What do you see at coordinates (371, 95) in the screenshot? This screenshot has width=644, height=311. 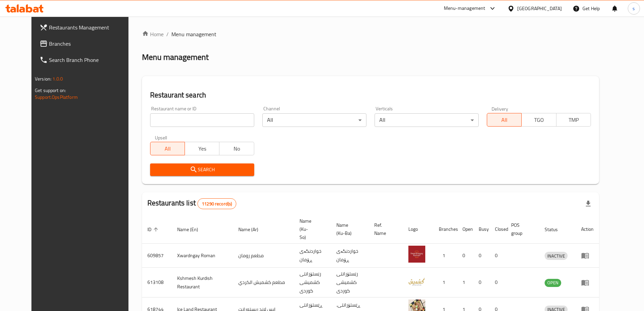 I see `h2: Restaurant search` at bounding box center [371, 95].